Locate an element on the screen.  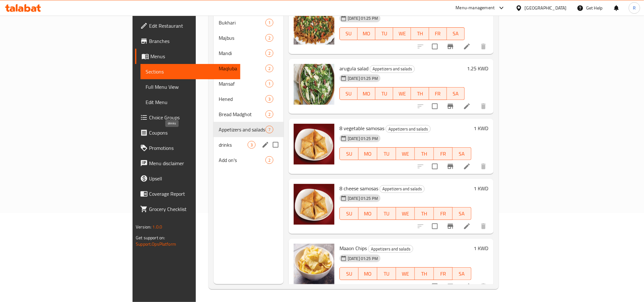
div: Hened is located at coordinates (242, 99).